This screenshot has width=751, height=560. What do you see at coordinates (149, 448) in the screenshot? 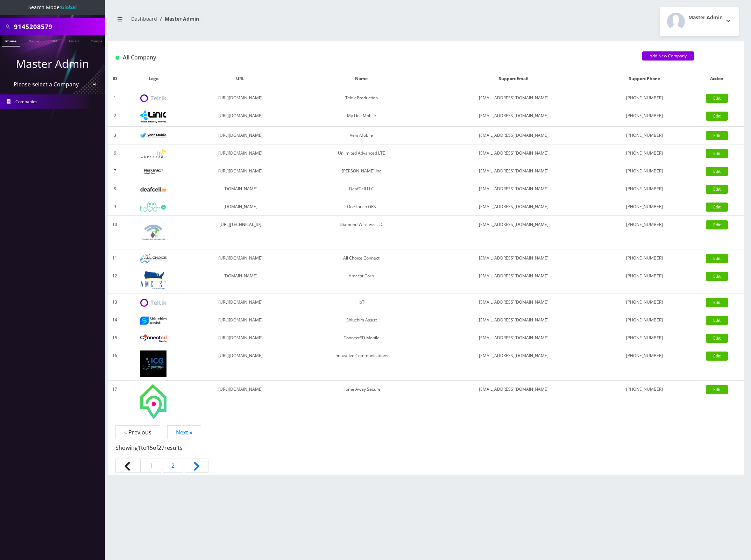
I see `span: 15` at bounding box center [149, 448].